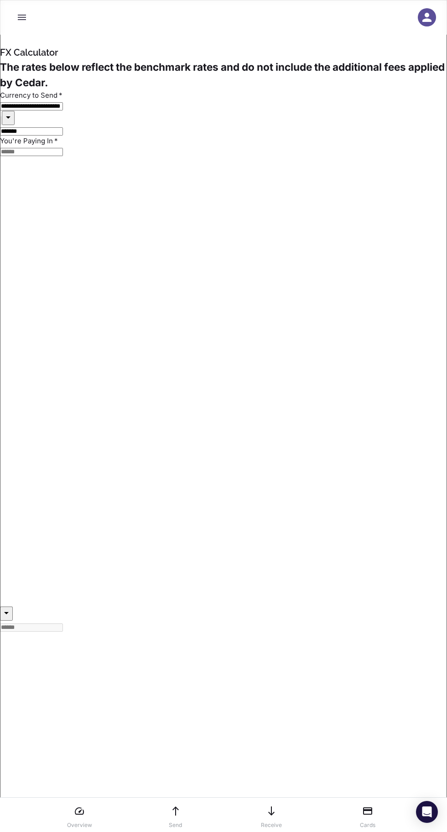  What do you see at coordinates (176, 815) in the screenshot?
I see `a: Send` at bounding box center [176, 815].